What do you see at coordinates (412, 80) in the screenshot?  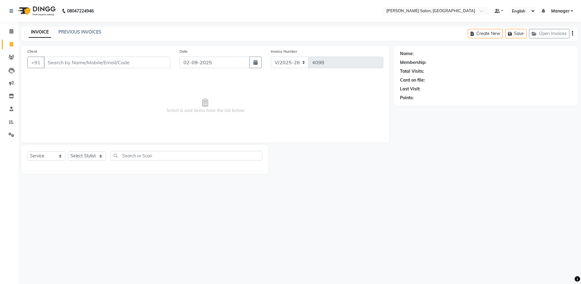 I see `div: Card on file:` at bounding box center [412, 80].